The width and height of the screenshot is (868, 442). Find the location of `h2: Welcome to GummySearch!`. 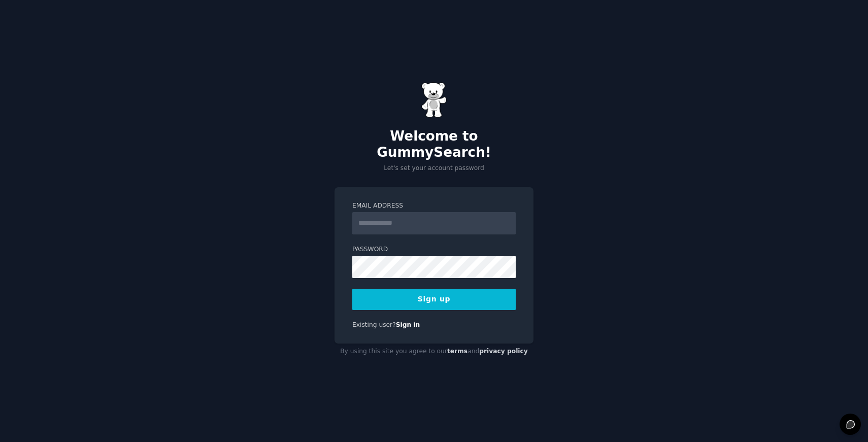

h2: Welcome to GummySearch! is located at coordinates (434, 144).